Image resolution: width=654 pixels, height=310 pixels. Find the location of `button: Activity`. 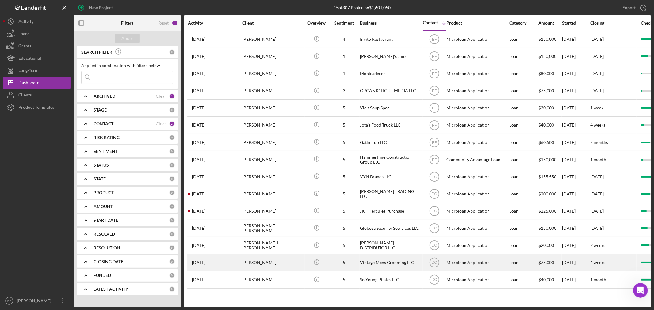

button: Activity is located at coordinates (37, 21).